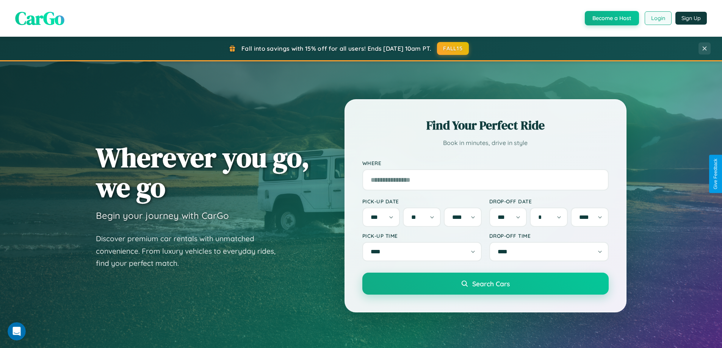 The height and width of the screenshot is (348, 722). I want to click on div: Give Feedback, so click(715, 174).